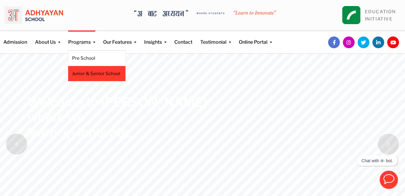  I want to click on a: About Us, so click(48, 38).